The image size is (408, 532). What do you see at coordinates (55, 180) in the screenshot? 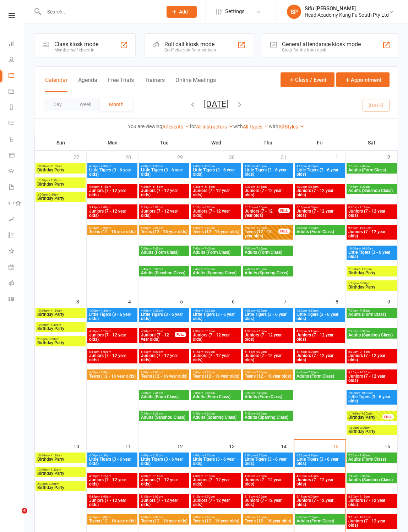
I see `span: - 1:30pm` at bounding box center [55, 180].